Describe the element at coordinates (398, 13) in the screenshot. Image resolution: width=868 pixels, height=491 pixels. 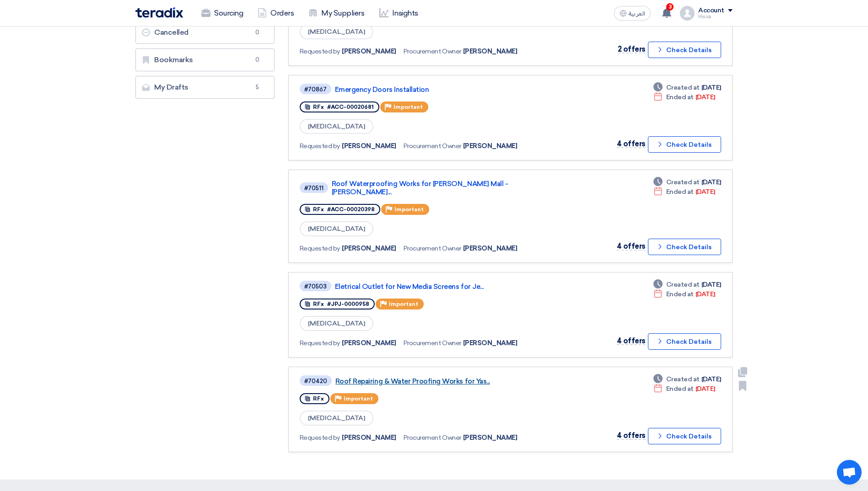
I see `a: Insights` at that location.